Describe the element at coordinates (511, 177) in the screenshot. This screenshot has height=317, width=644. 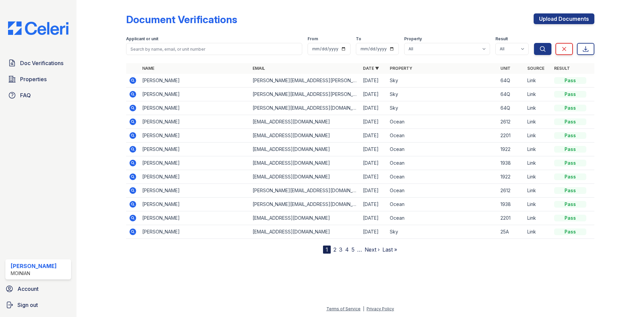
I see `td: 1922` at that location.